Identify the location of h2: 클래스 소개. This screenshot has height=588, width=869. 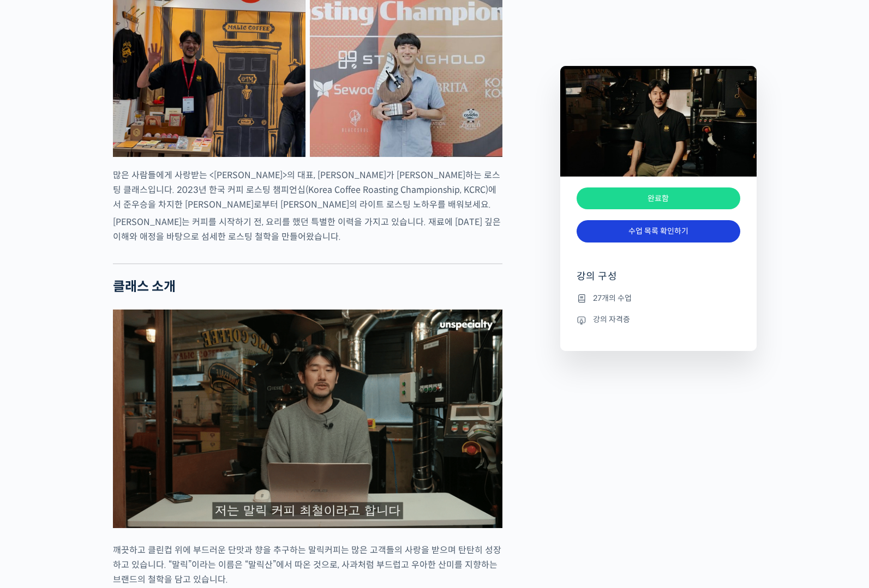
(307, 287).